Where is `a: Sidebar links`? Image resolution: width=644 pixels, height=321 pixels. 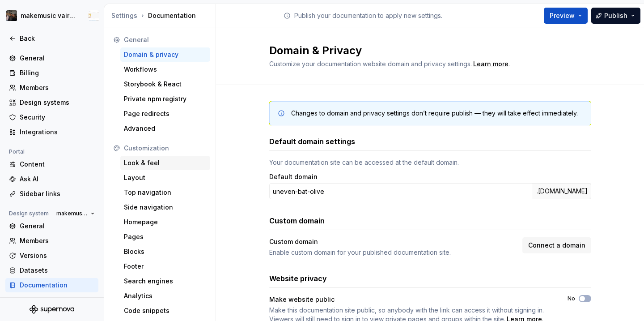 a: Sidebar links is located at coordinates (52, 194).